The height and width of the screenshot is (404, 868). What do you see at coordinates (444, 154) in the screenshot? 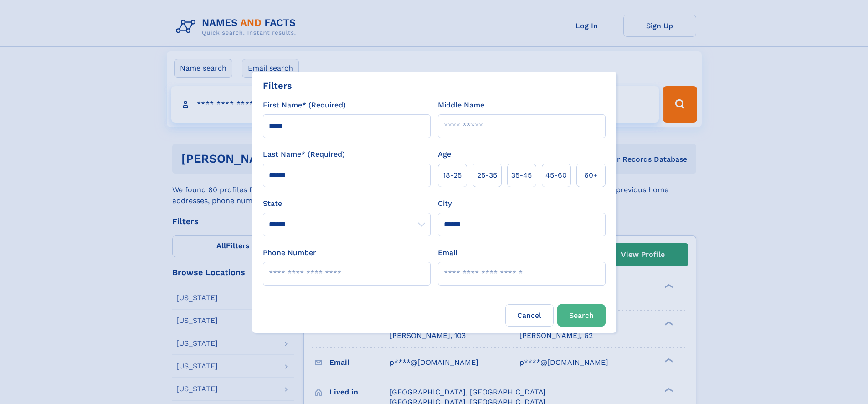
I see `label: Age` at bounding box center [444, 154].